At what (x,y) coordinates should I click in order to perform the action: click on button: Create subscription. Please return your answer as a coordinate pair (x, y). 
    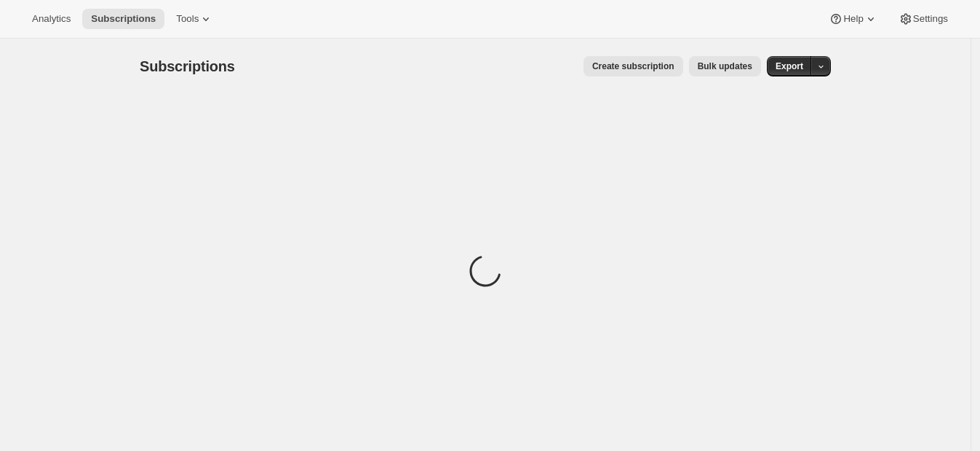
    Looking at the image, I should click on (633, 66).